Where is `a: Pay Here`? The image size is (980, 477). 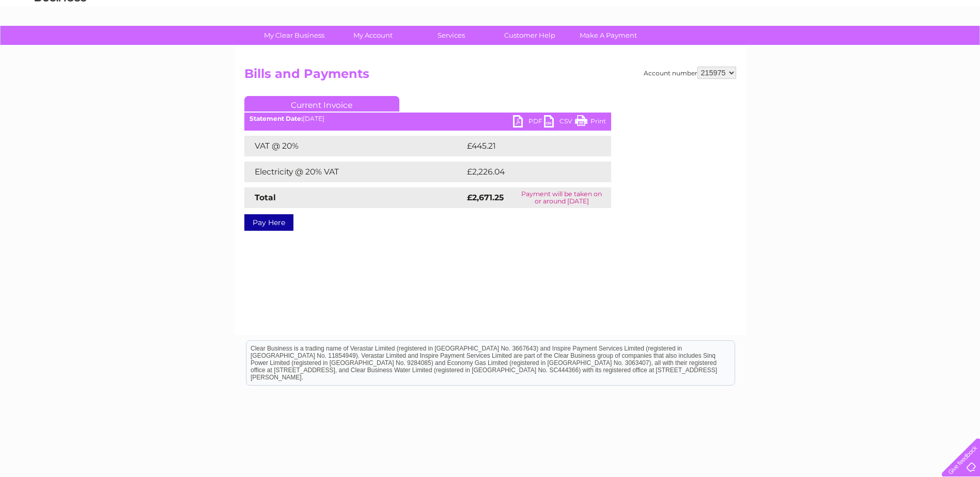 a: Pay Here is located at coordinates (269, 222).